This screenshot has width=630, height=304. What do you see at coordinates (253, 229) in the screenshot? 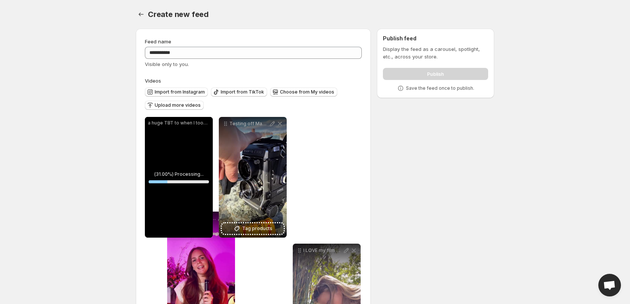
I see `button: Tag products` at bounding box center [253, 229].